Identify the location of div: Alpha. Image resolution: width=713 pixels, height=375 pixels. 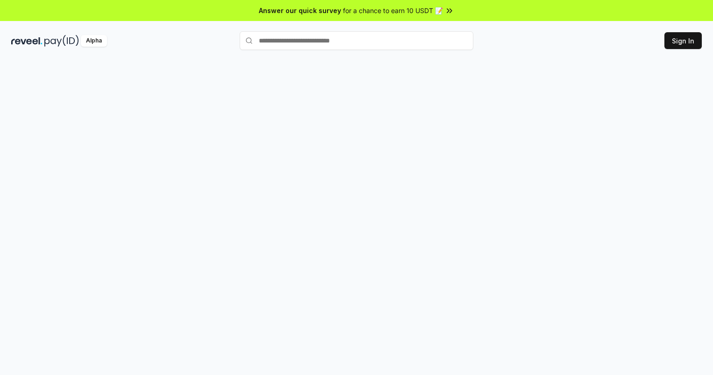
(94, 41).